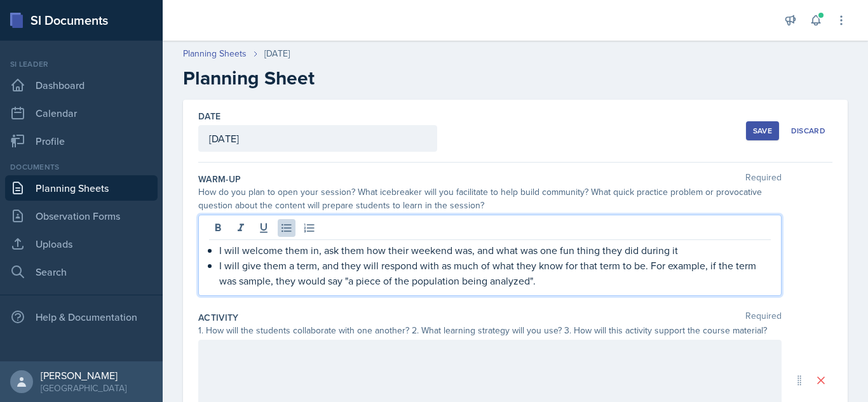  Describe the element at coordinates (808, 131) in the screenshot. I see `button: Discard` at that location.